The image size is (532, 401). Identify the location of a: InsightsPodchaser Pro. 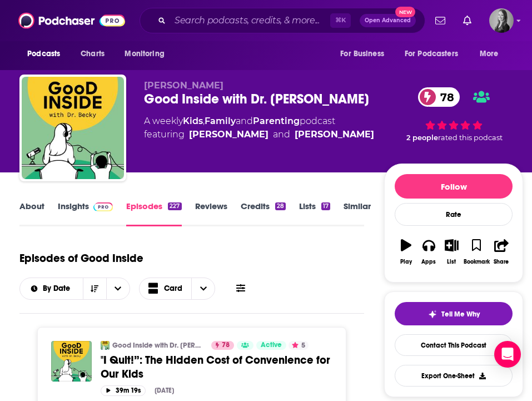
(85, 214).